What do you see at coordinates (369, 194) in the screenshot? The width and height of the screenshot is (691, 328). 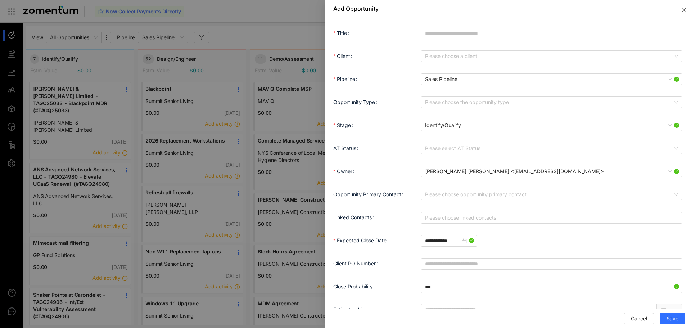 I see `label: Opportunity Primary Contact` at bounding box center [369, 194].